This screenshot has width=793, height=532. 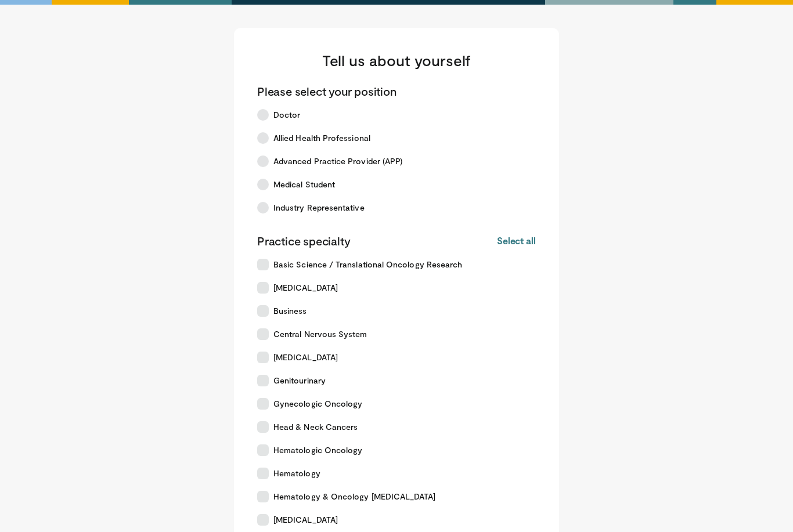 I want to click on p: Please select your position, so click(x=327, y=91).